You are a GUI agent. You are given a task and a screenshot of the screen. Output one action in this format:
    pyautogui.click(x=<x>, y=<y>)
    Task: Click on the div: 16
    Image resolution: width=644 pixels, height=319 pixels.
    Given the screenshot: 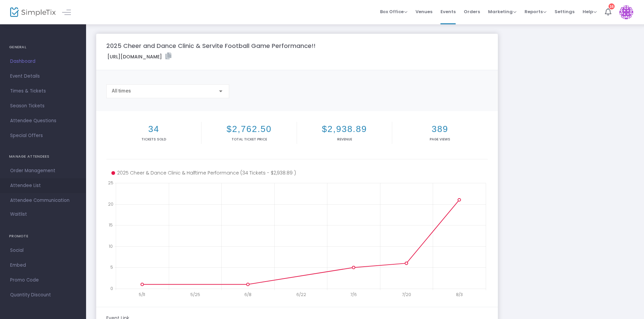 What is the action you would take?
    pyautogui.click(x=612, y=6)
    